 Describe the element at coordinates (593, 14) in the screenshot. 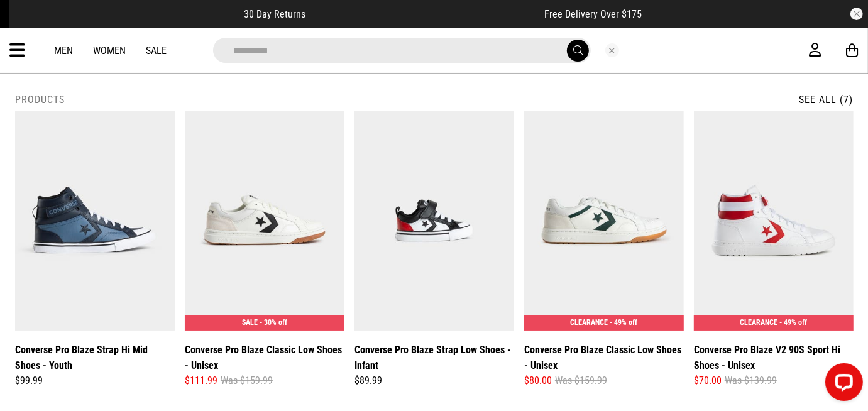

I see `span: Free Delivery Over $175` at that location.